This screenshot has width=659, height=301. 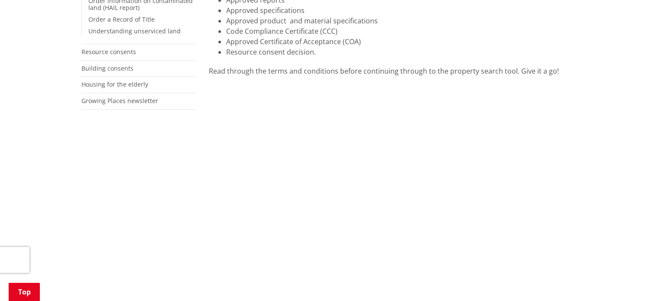 What do you see at coordinates (121, 19) in the screenshot?
I see `a: Order a Record of Title` at bounding box center [121, 19].